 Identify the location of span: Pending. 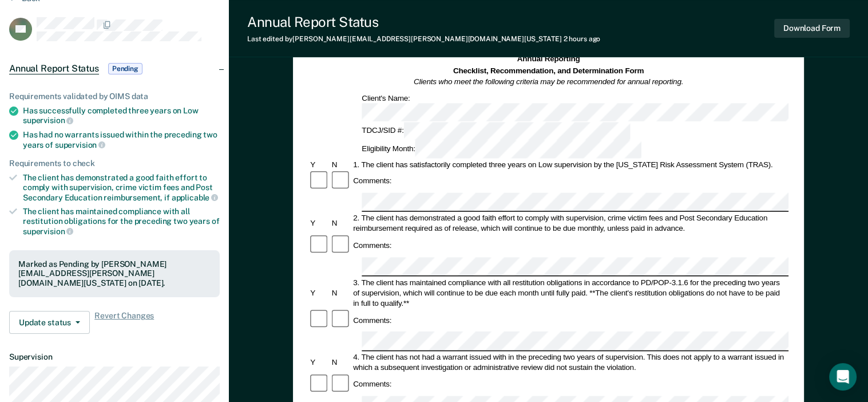
(125, 69).